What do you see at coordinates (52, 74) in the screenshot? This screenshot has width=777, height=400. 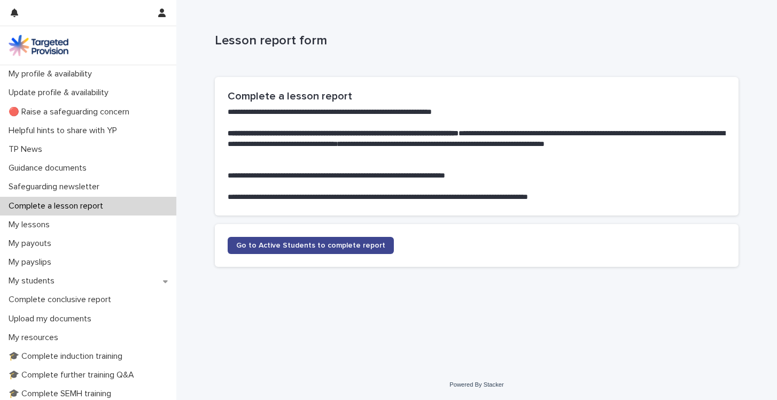 I see `p: My profile & availability` at bounding box center [52, 74].